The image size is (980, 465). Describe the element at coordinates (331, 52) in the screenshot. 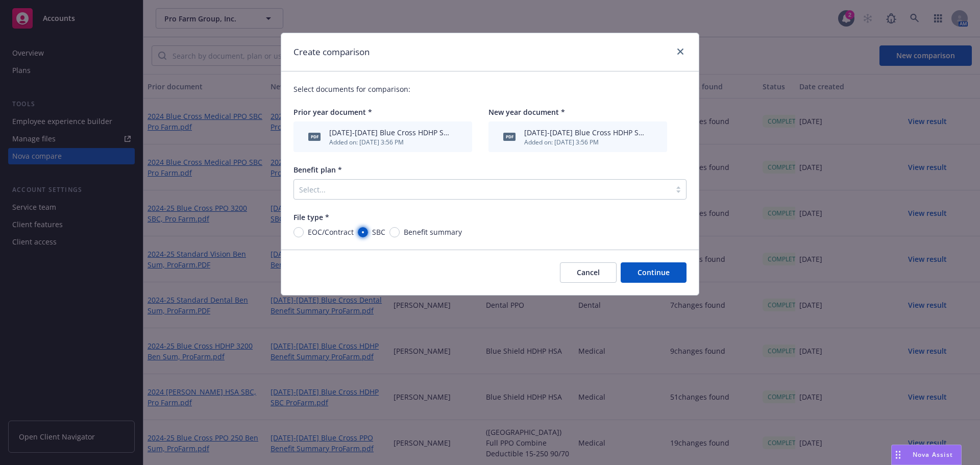

I see `h1: Create comparison` at that location.